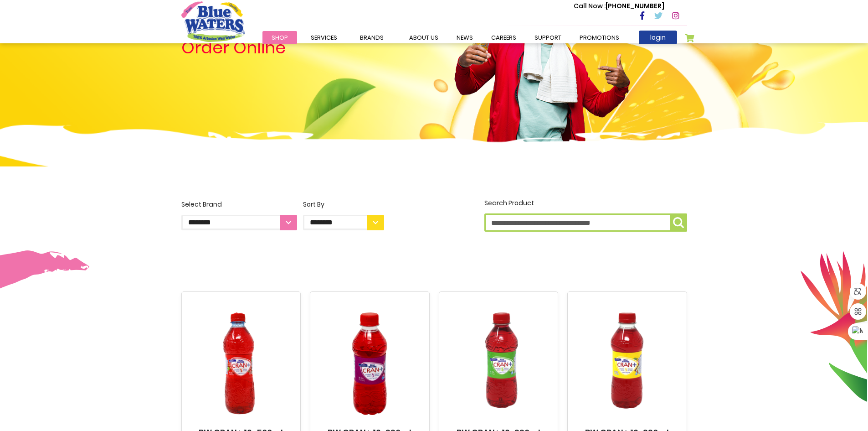 This screenshot has height=431, width=868. Describe the element at coordinates (499, 364) in the screenshot. I see `img: BW CRAN+ 12x330ml Cran/Lime` at that location.